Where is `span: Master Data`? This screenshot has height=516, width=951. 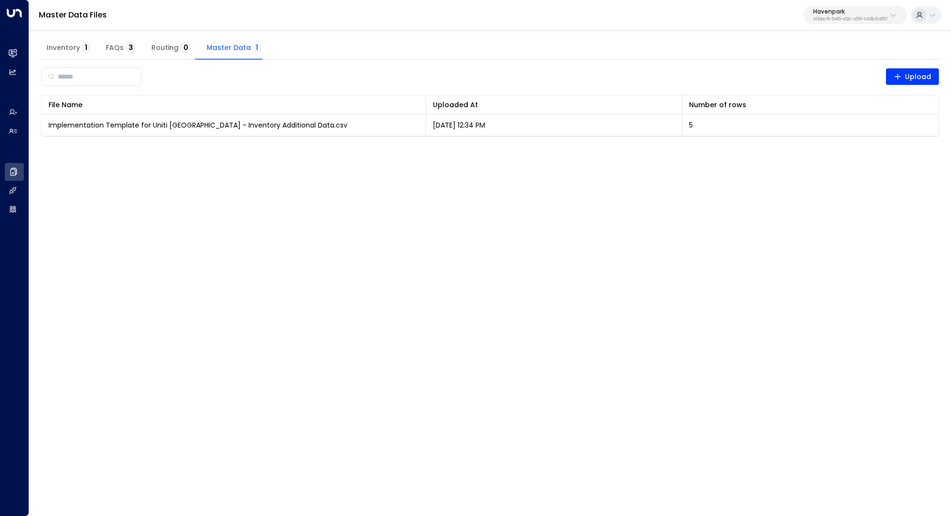
span: Master Data is located at coordinates (234, 48).